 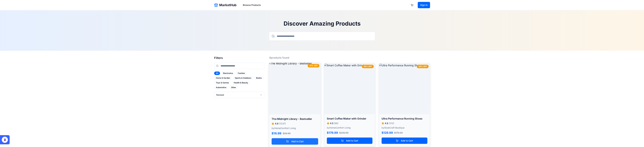 What do you see at coordinates (252, 5) in the screenshot?
I see `button: Browse Products` at bounding box center [252, 5].